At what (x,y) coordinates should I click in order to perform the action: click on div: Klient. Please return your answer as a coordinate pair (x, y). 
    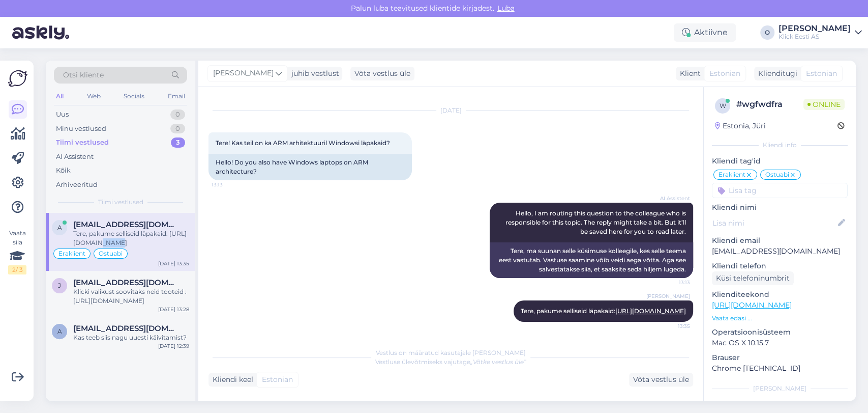
    Looking at the image, I should click on (688, 73).